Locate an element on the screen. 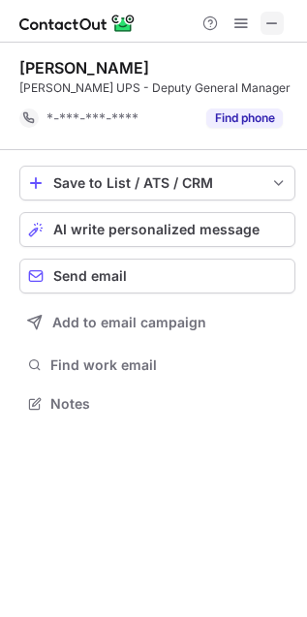 This screenshot has height=617, width=307. span: AI write personalized message is located at coordinates (156, 229).